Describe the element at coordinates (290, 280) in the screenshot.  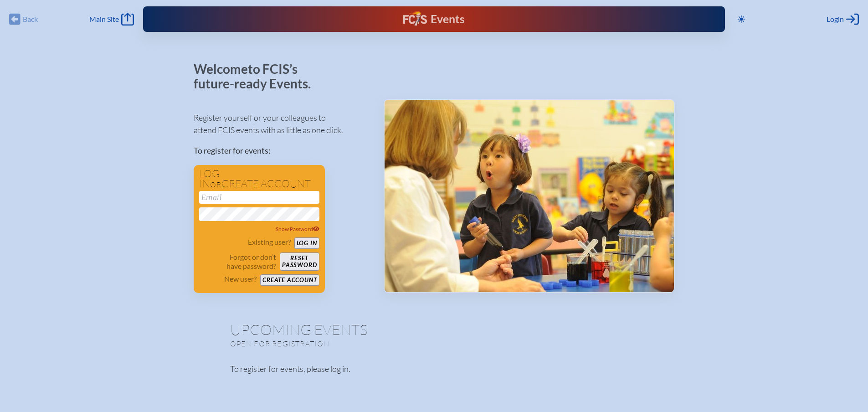
I see `button: Create account` at that location.